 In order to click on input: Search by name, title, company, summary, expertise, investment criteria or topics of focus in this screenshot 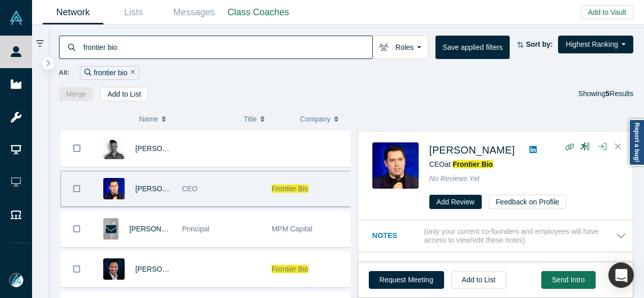, I will do `click(227, 47)`.